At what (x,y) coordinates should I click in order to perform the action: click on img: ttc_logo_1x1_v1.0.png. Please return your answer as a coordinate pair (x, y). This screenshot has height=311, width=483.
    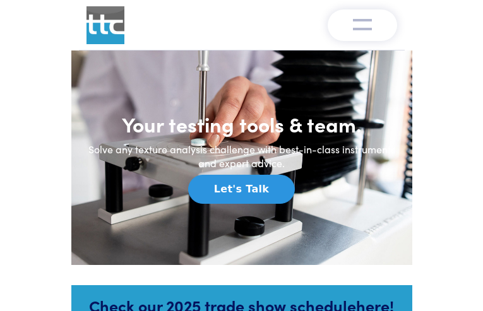
    Looking at the image, I should click on (105, 25).